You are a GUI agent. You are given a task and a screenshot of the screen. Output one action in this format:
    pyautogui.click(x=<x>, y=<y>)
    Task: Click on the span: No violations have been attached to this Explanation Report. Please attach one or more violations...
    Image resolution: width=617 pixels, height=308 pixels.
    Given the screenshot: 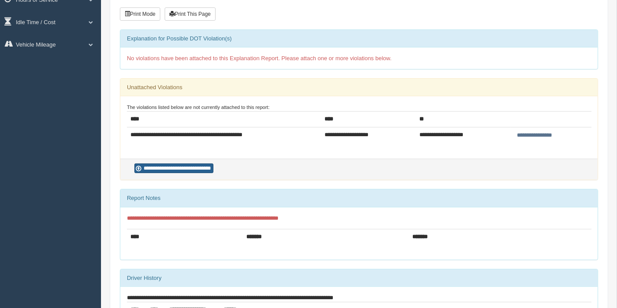 What is the action you would take?
    pyautogui.click(x=259, y=58)
    